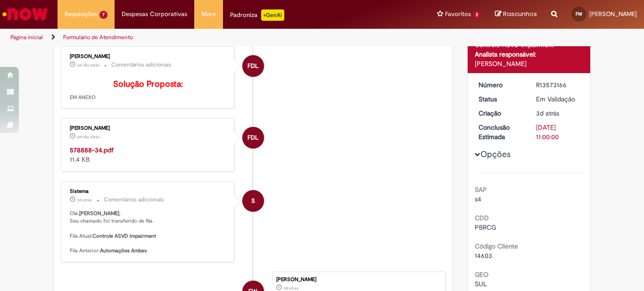 The height and width of the screenshot is (291, 644). Describe the element at coordinates (124, 236) in the screenshot. I see `b: Controle ASVD Impairment` at that location.